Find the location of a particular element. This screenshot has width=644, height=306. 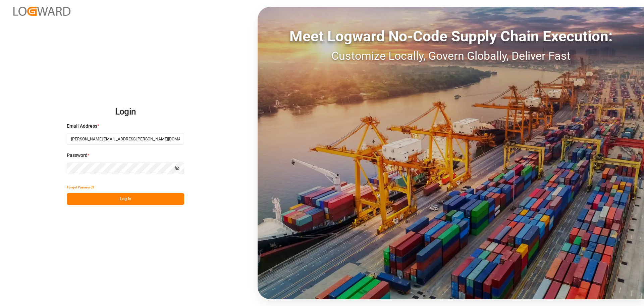

span: Password is located at coordinates (77, 155).